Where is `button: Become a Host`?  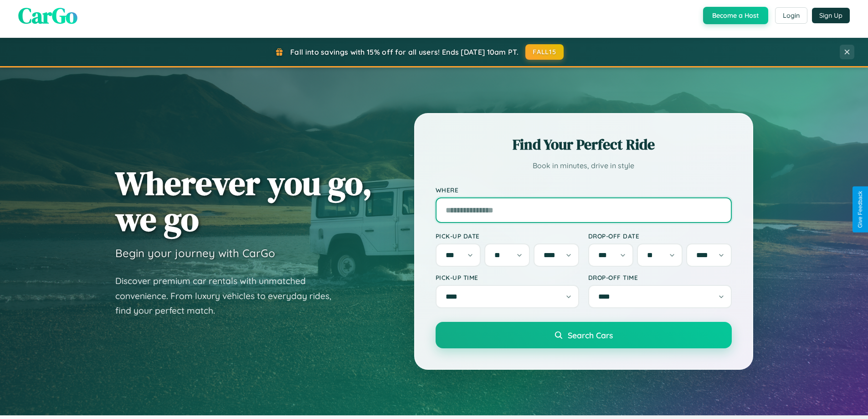 button: Become a Host is located at coordinates (736, 15).